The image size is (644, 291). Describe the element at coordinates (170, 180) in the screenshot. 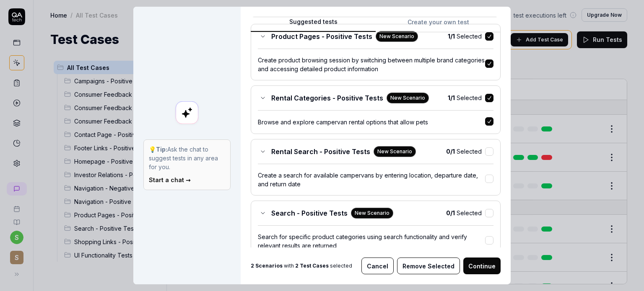

I see `a: Start a chat →` at that location.